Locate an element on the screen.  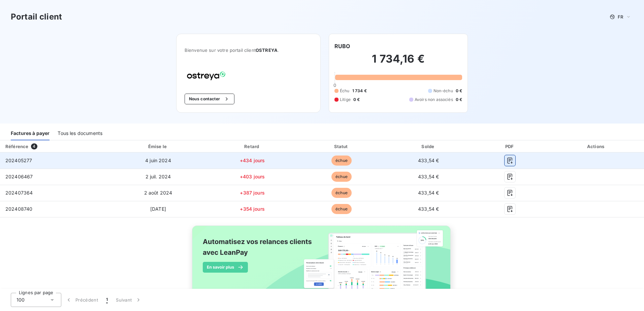
span: 100 is located at coordinates (20, 299).